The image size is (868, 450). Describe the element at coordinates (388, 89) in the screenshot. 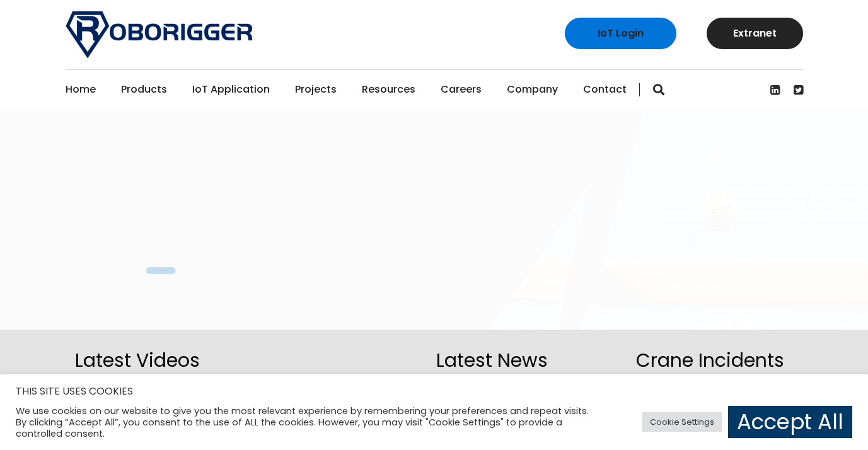

I see `a: Resources` at that location.